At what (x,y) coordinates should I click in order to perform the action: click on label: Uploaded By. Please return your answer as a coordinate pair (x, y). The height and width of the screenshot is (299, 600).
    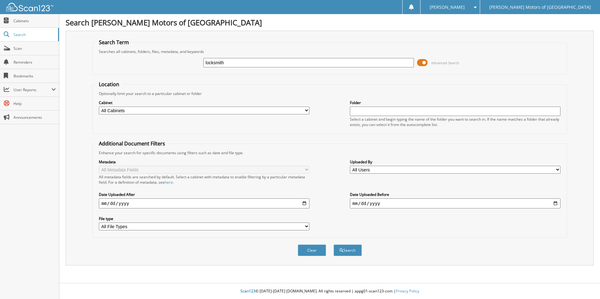
    Looking at the image, I should click on (455, 162).